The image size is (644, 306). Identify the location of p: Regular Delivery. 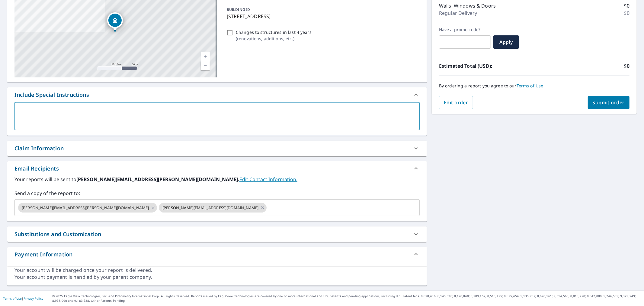
(458, 13).